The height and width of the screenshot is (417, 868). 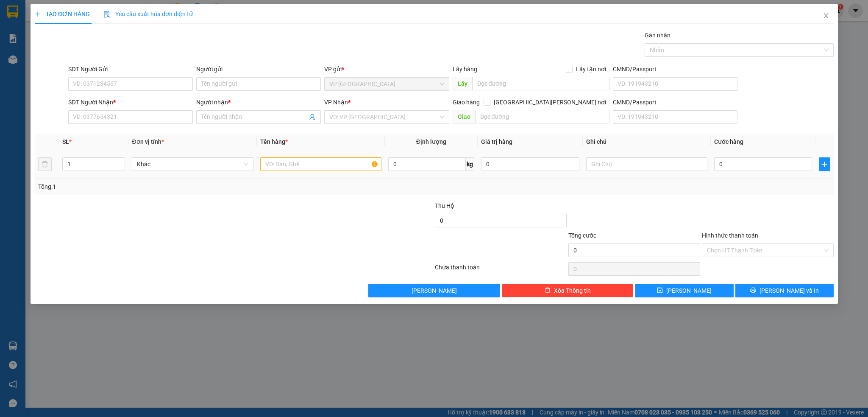 I want to click on button: deleteXóa Thông tin, so click(x=567, y=291).